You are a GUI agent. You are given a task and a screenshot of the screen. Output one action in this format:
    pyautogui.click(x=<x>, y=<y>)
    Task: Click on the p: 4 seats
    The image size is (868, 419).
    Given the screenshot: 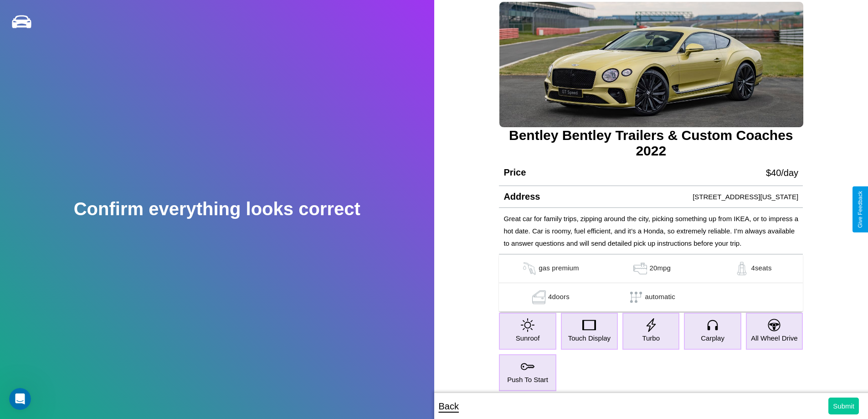 What is the action you would take?
    pyautogui.click(x=761, y=268)
    